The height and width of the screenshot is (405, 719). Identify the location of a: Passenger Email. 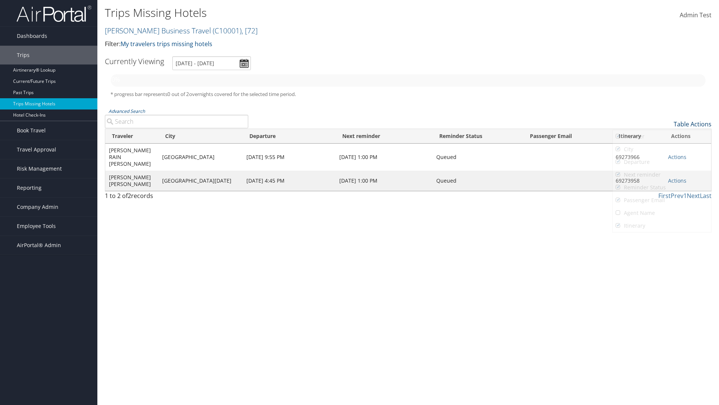
(662, 200).